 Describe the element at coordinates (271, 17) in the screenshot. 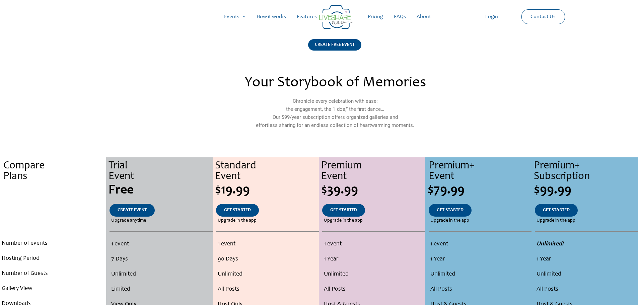

I see `a: How it works` at that location.